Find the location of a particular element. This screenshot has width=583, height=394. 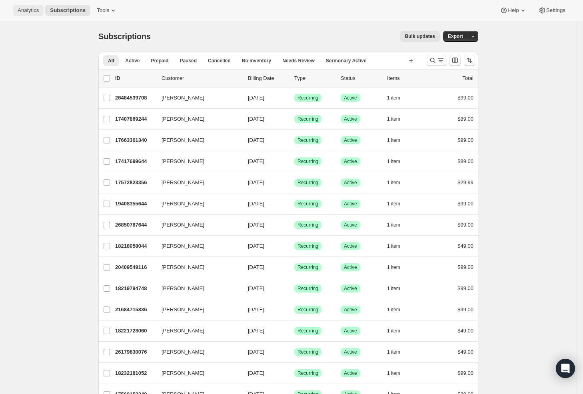

p: 26179830076 is located at coordinates (135, 352).